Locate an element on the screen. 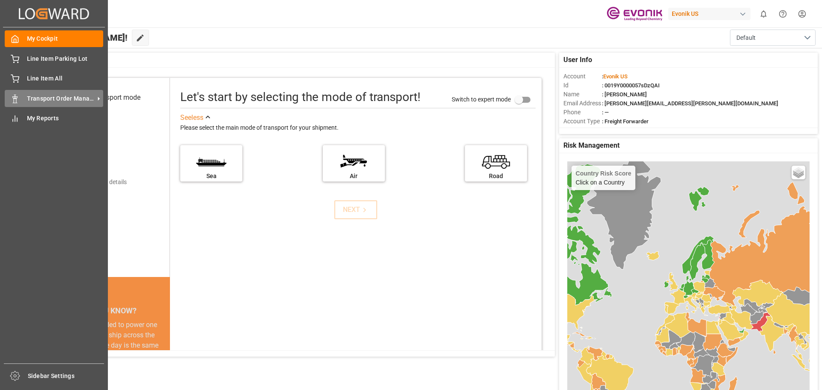  a: Layers is located at coordinates (798, 172).